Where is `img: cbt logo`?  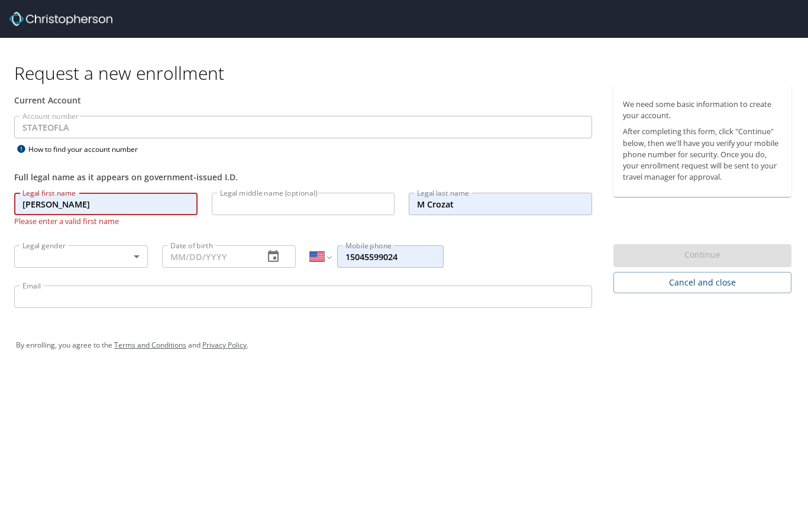
img: cbt logo is located at coordinates (61, 19).